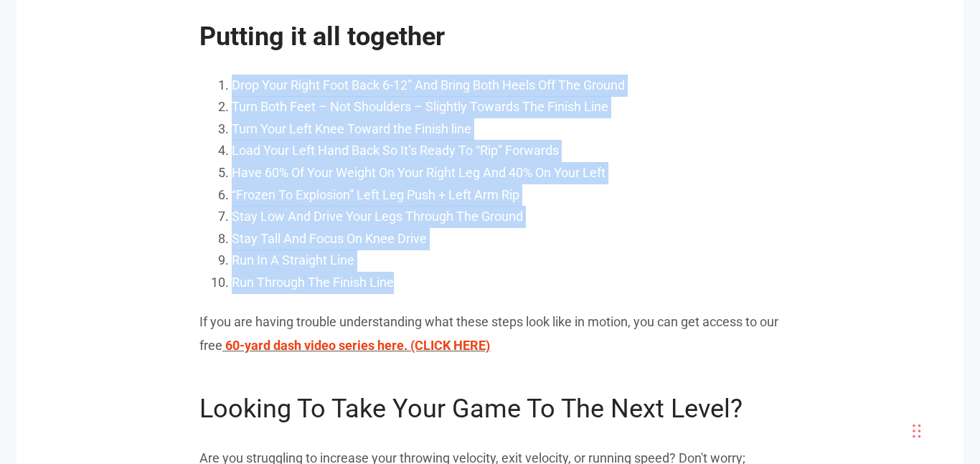  What do you see at coordinates (470, 409) in the screenshot?
I see `span: Looking To Take Your Game To The Next Level?` at bounding box center [470, 409].